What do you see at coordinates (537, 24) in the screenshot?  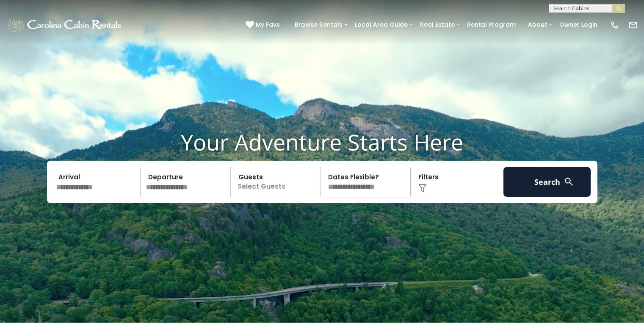 I see `a: About` at bounding box center [537, 24].